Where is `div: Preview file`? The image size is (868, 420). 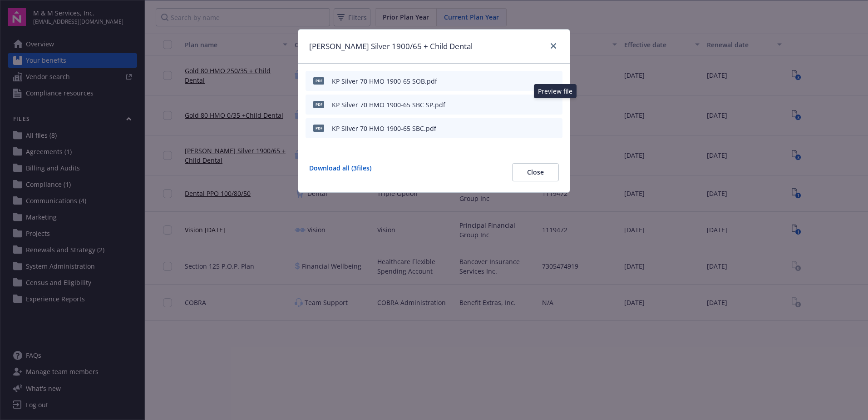 div: Preview file is located at coordinates (555, 91).